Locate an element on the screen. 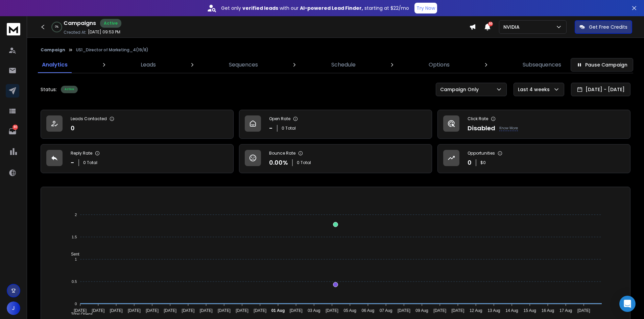  p: NVIDIA is located at coordinates (513, 27).